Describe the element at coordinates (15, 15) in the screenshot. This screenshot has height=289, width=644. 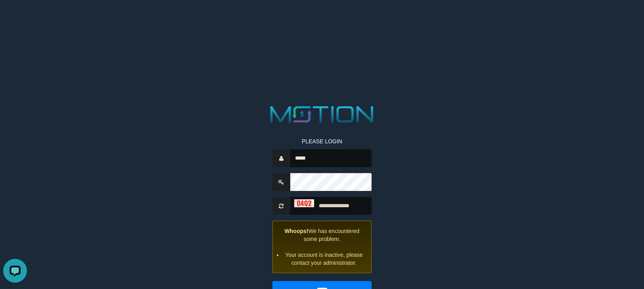
I see `button: Open LiveChat chat widget` at that location.